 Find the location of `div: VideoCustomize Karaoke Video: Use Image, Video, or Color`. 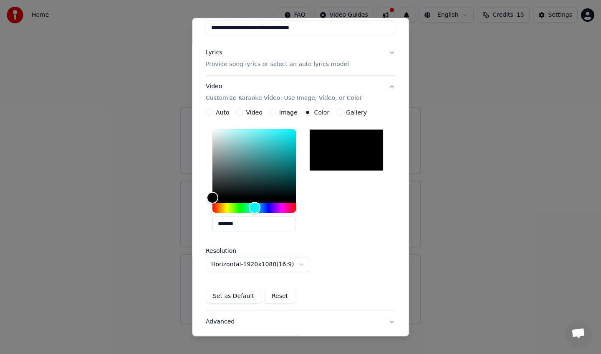

div: VideoCustomize Karaoke Video: Use Image, Video, or Color is located at coordinates (301, 210).